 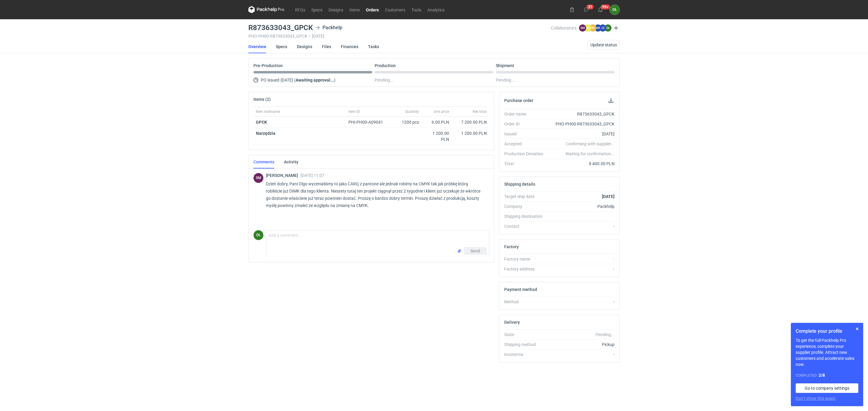 I want to click on a: Overview, so click(x=257, y=46).